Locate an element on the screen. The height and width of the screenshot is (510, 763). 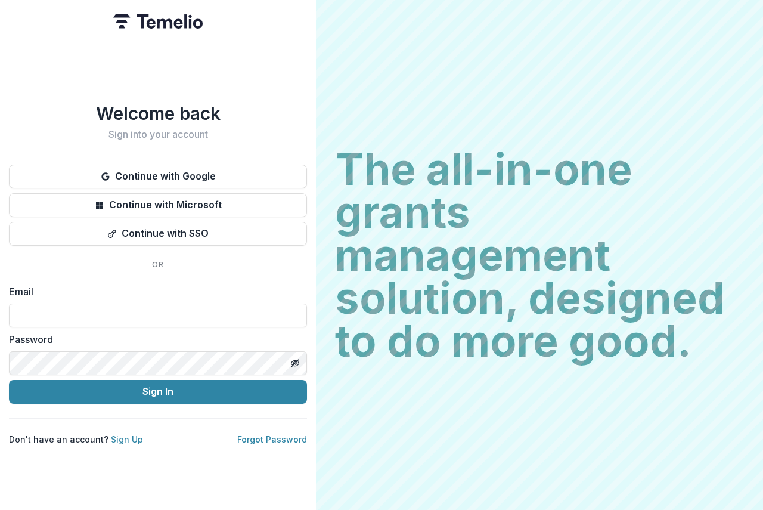
a: Forgot Password is located at coordinates (272, 439).